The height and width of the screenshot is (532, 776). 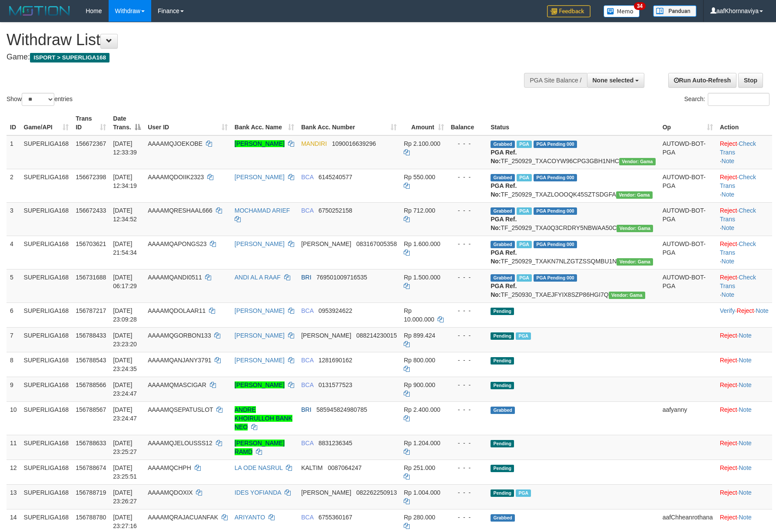 What do you see at coordinates (176, 177) in the screenshot?
I see `span: AAAAMQDOIIK2323` at bounding box center [176, 177].